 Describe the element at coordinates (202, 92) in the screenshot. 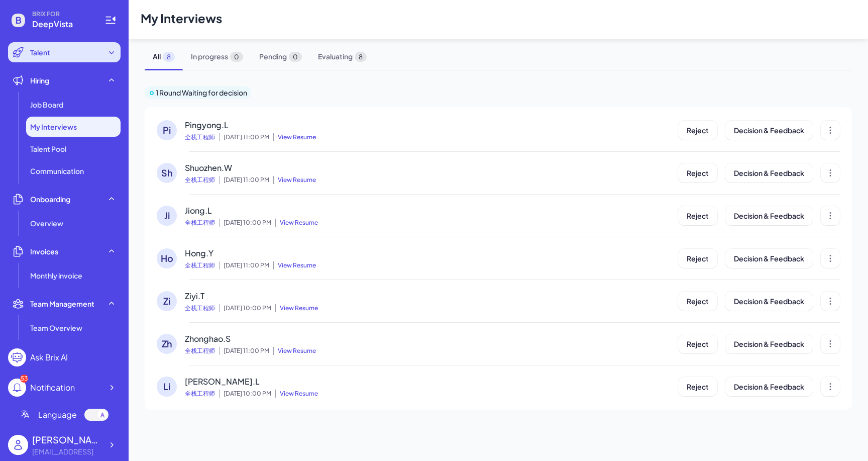

I see `p: 1 Round Waiting for decision` at that location.